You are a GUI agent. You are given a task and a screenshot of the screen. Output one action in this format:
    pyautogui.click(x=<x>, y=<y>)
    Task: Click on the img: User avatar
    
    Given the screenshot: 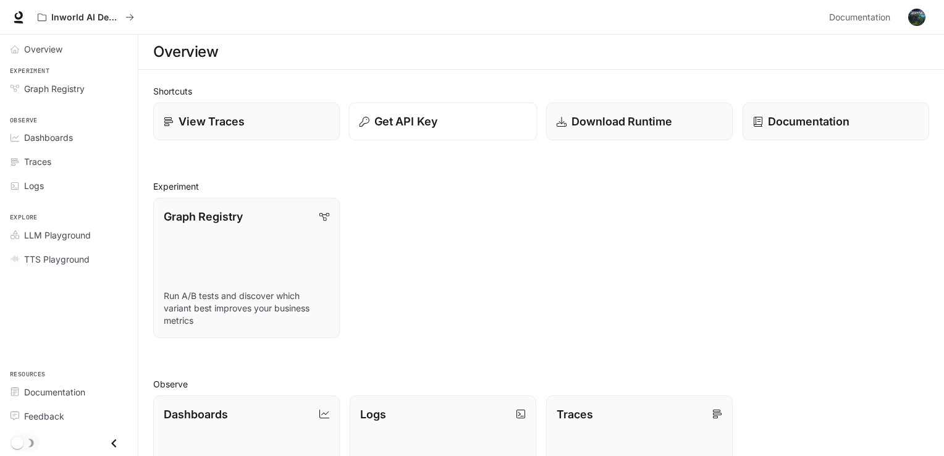 What is the action you would take?
    pyautogui.click(x=917, y=17)
    